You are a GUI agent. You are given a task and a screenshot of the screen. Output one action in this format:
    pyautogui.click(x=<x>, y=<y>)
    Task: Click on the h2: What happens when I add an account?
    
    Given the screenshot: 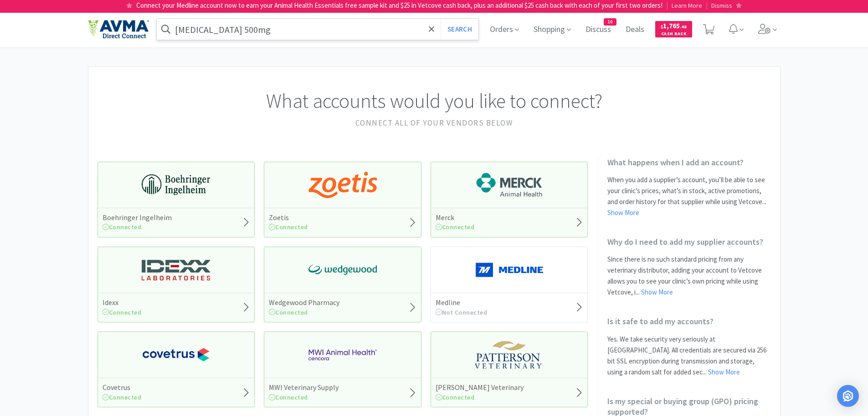 What is the action you would take?
    pyautogui.click(x=689, y=162)
    